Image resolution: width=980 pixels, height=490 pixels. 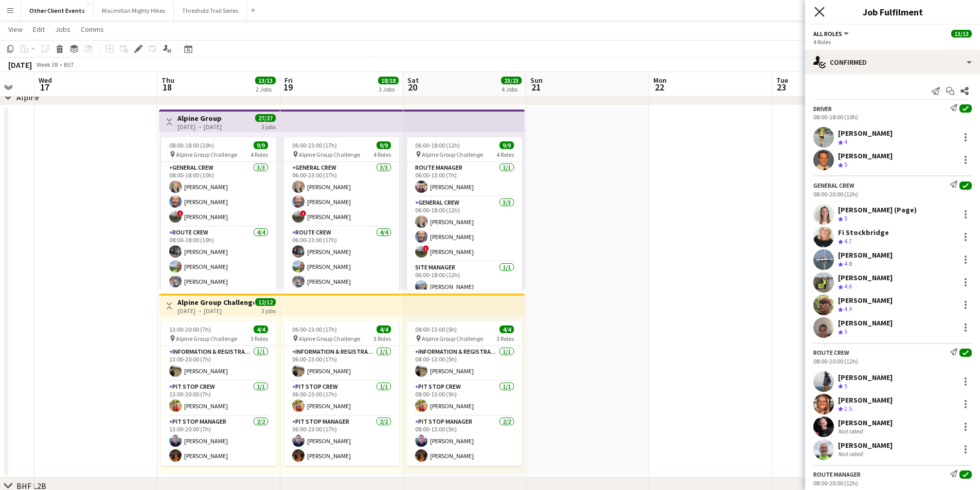 I want to click on span: 4.8, so click(x=848, y=263).